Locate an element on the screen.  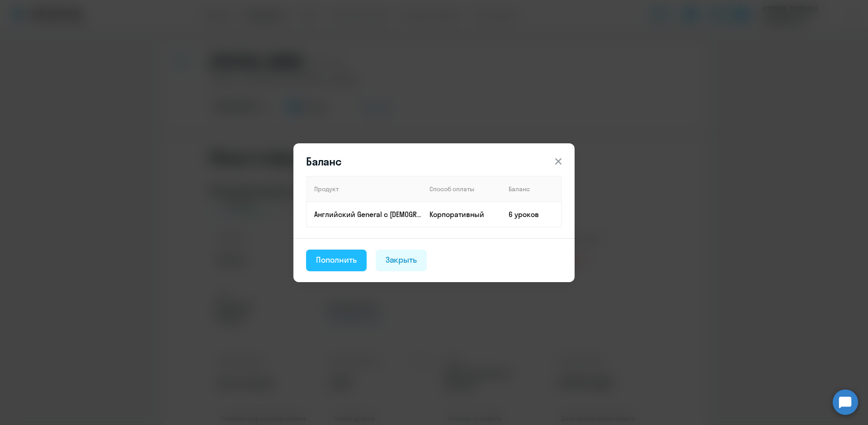
button: Пополнить is located at coordinates (336, 260).